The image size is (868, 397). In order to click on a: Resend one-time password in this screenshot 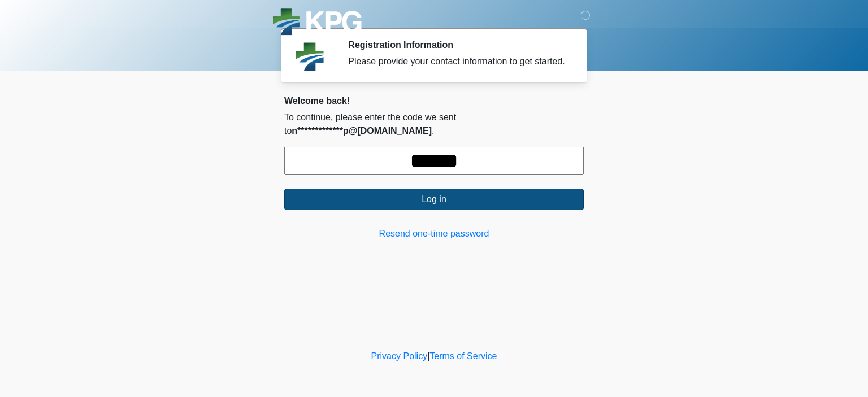, I will do `click(434, 234)`.